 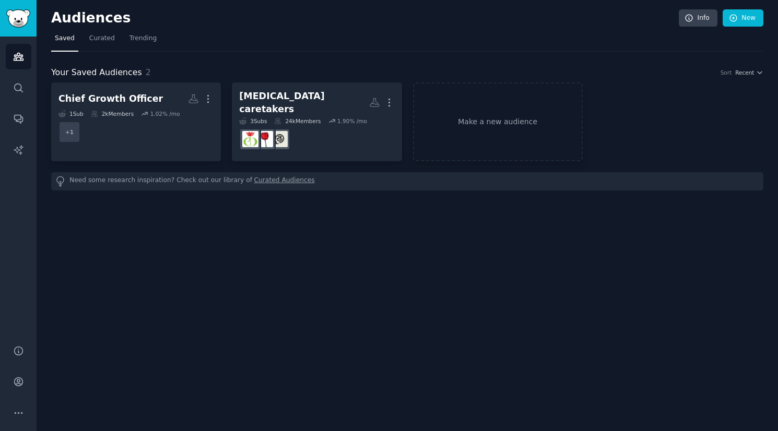 What do you see at coordinates (97, 73) in the screenshot?
I see `span: Your Saved Audiences` at bounding box center [97, 73].